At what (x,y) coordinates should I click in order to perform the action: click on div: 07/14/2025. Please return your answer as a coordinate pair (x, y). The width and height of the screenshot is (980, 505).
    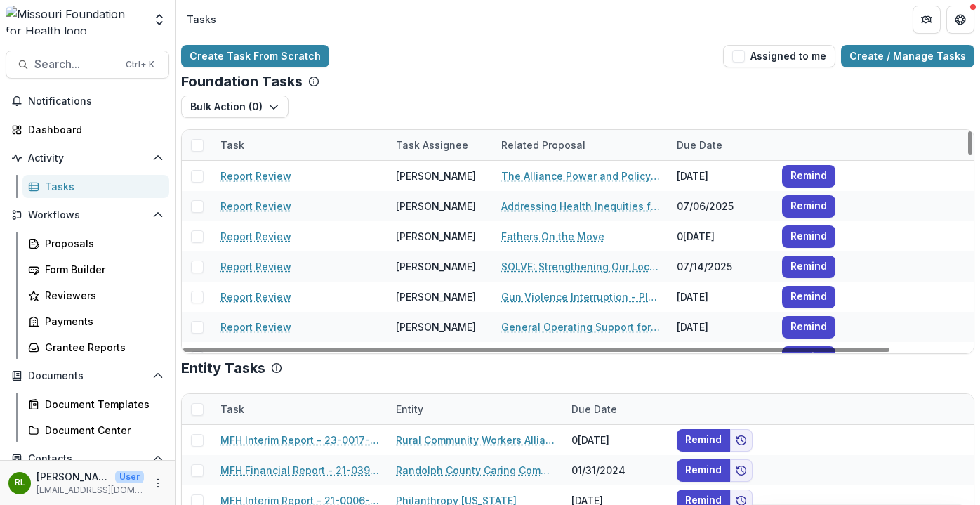
    Looking at the image, I should click on (721, 266).